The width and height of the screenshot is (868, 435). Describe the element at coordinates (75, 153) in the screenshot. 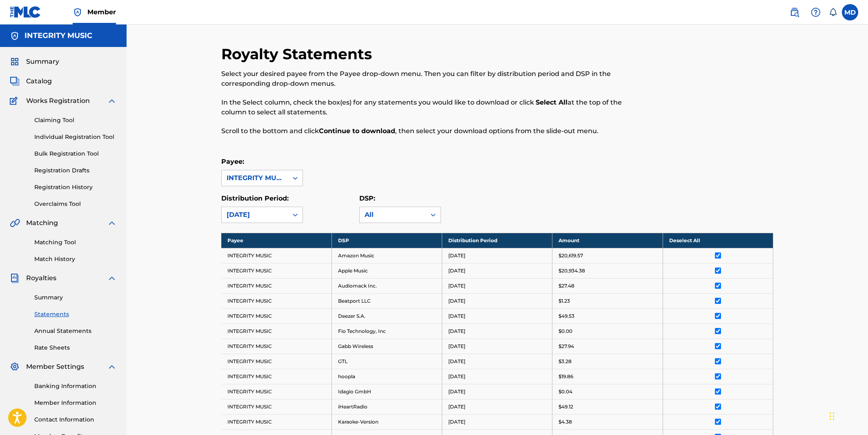

I see `a: Bulk Registration Tool` at that location.